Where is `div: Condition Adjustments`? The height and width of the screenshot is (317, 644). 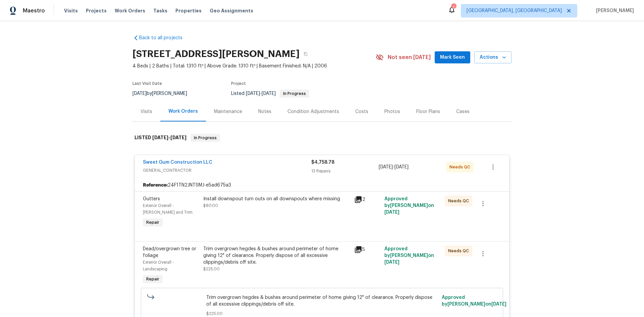
div: Condition Adjustments is located at coordinates (313, 112).